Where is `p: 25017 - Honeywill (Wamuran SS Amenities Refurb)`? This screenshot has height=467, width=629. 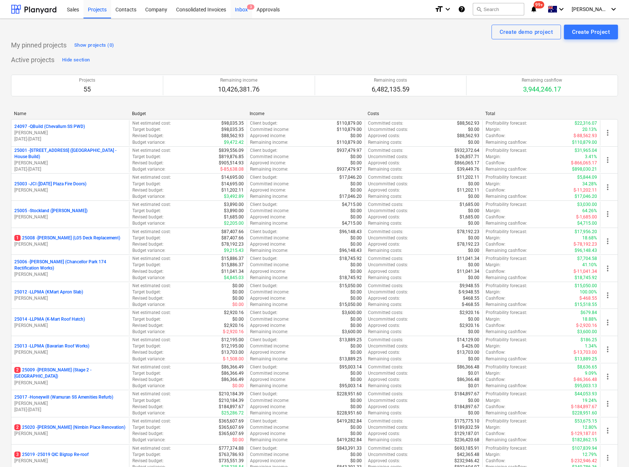 p: 25017 - Honeywill (Wamuran SS Amenities Refurb) is located at coordinates (64, 397).